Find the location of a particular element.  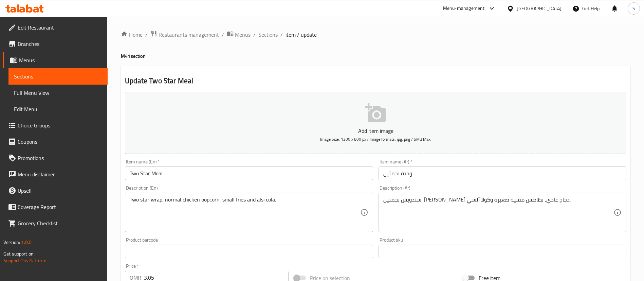

span: Promotions is located at coordinates (60, 158).